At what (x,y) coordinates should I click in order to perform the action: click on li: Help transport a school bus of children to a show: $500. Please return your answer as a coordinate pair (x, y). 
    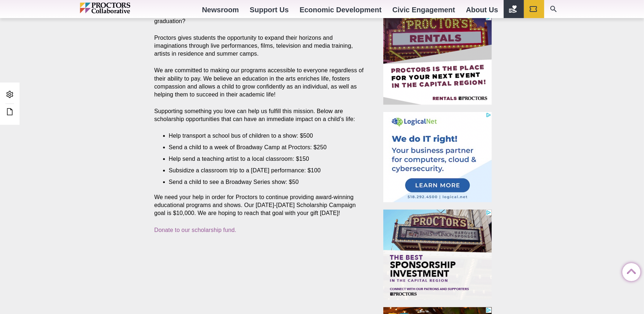
    Looking at the image, I should click on (262, 136).